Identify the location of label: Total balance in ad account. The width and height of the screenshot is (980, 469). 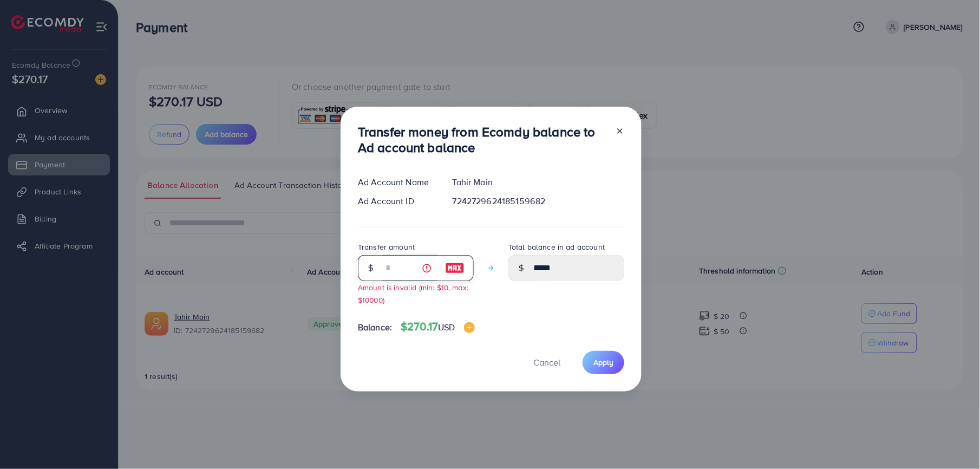
(557, 247).